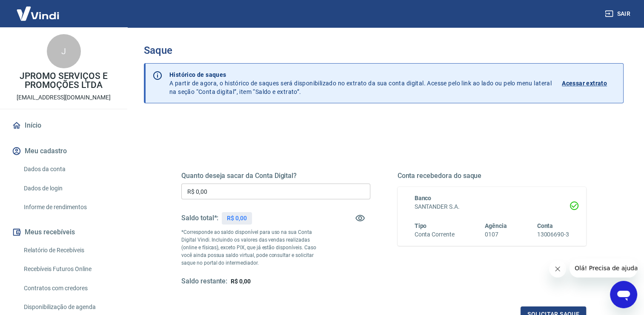  What do you see at coordinates (241, 281) in the screenshot?
I see `span: R$ 0,00` at bounding box center [241, 281].